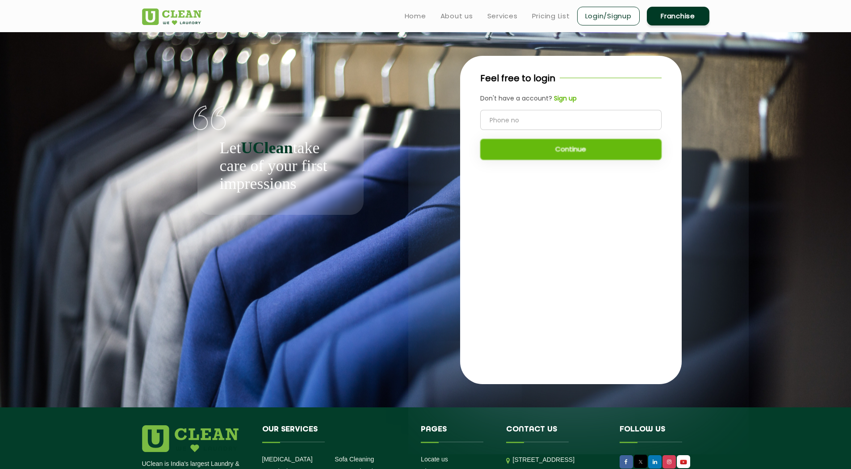  I want to click on h4: Our Services, so click(335, 434).